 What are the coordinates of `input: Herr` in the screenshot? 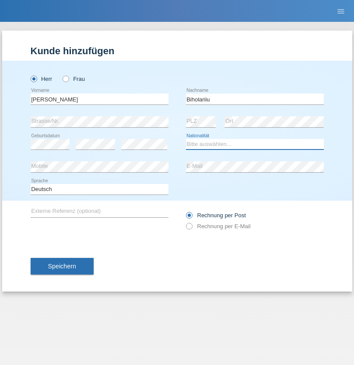 It's located at (33, 78).